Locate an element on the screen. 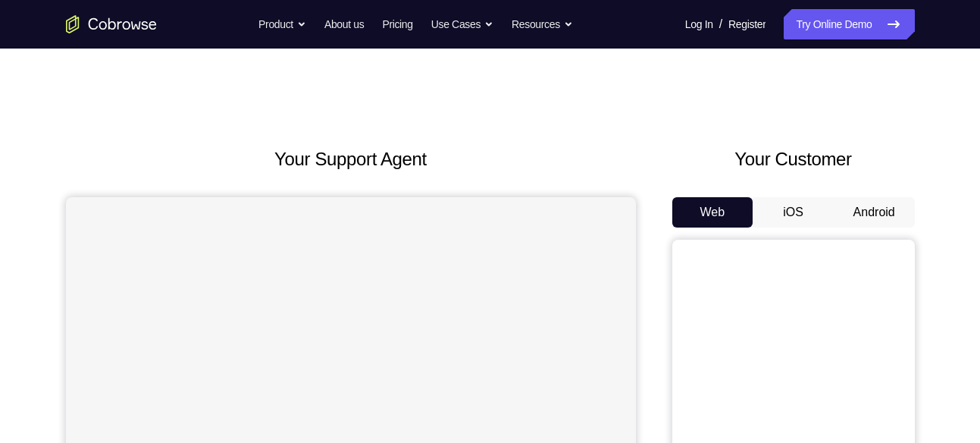  button: Use Cases is located at coordinates (463, 25).